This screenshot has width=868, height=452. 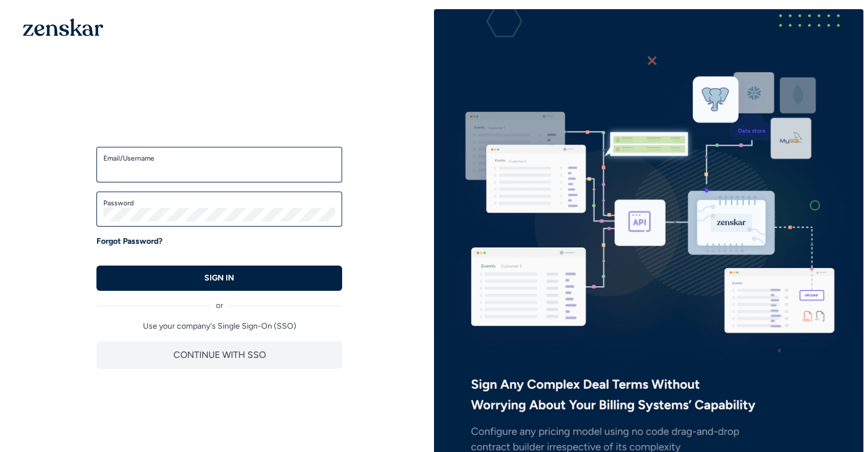 I want to click on div: or, so click(x=219, y=301).